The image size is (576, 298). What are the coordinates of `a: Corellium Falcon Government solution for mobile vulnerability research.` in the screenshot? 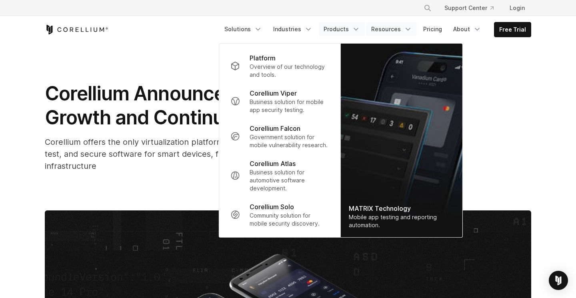 It's located at (279, 136).